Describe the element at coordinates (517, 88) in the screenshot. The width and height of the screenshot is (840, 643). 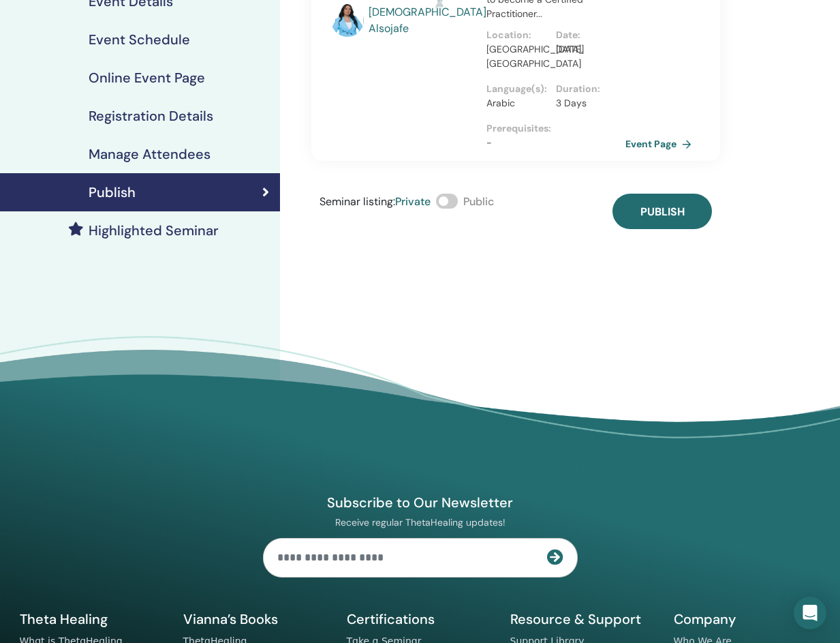
I see `p: Language(s) :` at that location.